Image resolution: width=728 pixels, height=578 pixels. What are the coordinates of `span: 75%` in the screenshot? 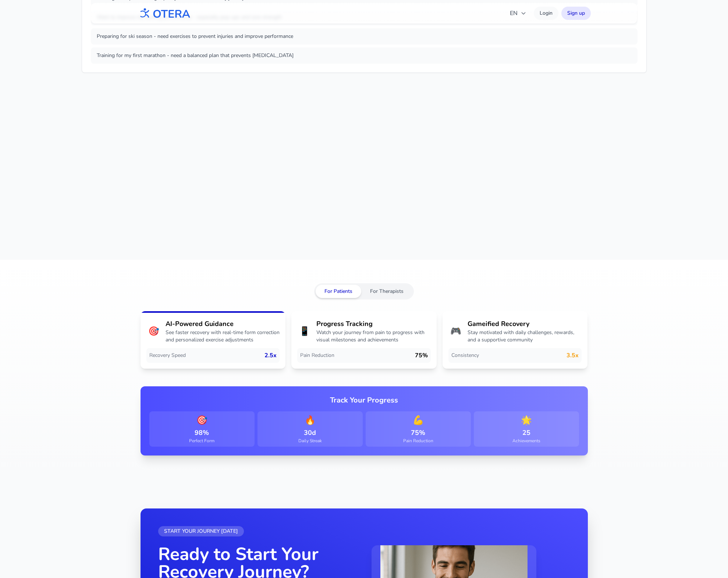 It's located at (421, 356).